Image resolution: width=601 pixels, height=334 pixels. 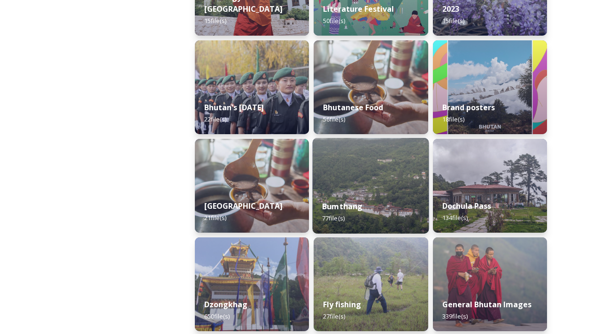 I want to click on strong: Bhutanese Food, so click(x=353, y=107).